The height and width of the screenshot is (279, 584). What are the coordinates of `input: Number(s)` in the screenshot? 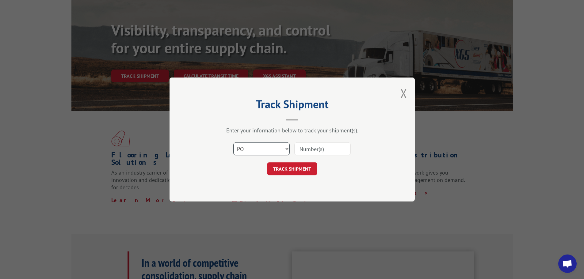 It's located at (323, 149).